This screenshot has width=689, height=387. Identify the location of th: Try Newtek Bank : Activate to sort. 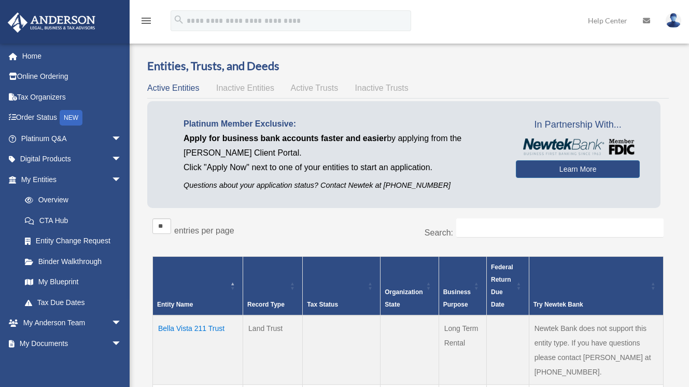
(596, 286).